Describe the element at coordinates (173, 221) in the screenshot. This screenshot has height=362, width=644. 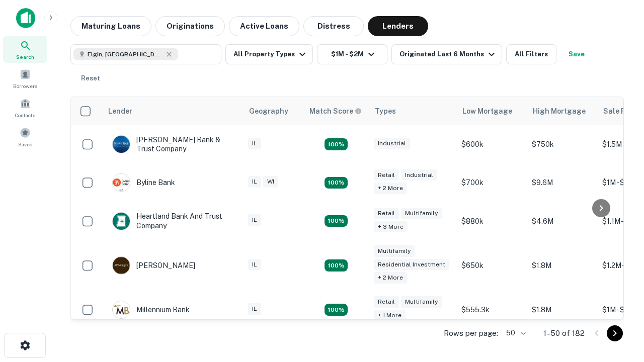
I see `div: Heartland Bank And Trust Company` at that location.